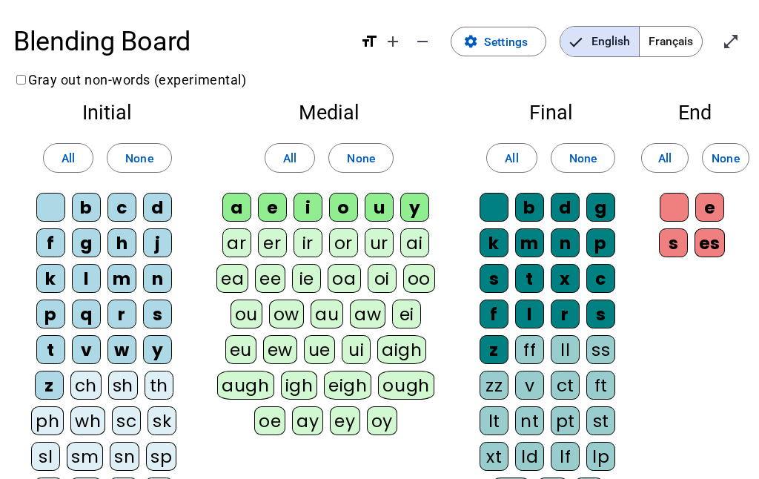 Image resolution: width=759 pixels, height=479 pixels. What do you see at coordinates (50, 242) in the screenshot?
I see `div: f` at bounding box center [50, 242].